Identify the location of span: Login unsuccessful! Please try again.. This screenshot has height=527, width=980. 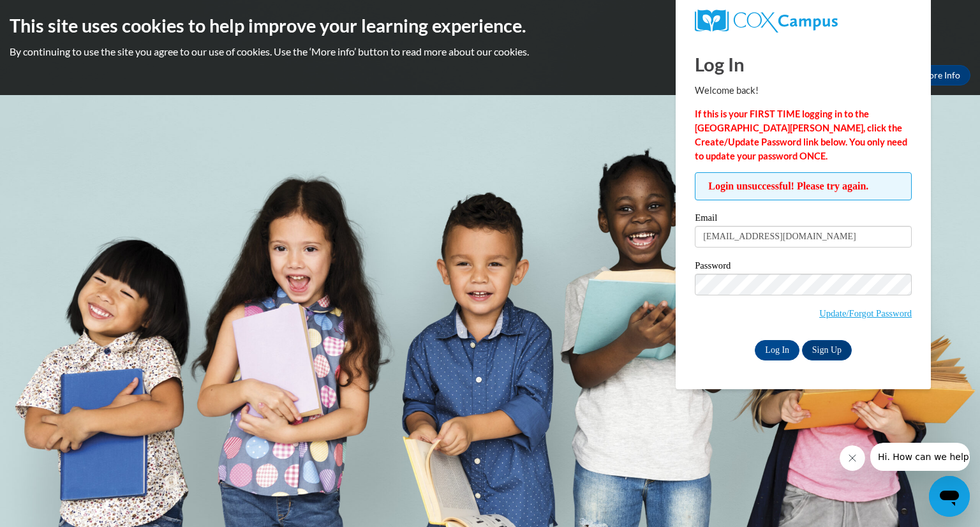
(803, 186).